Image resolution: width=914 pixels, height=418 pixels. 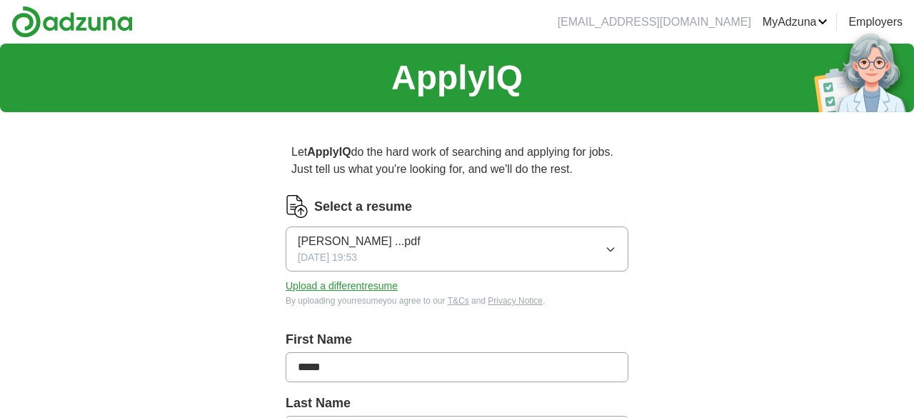 What do you see at coordinates (457, 161) in the screenshot?
I see `p: Let do the hard work of searching and applying for jobs. Just tell us what you're looking for, an...` at bounding box center [457, 161].